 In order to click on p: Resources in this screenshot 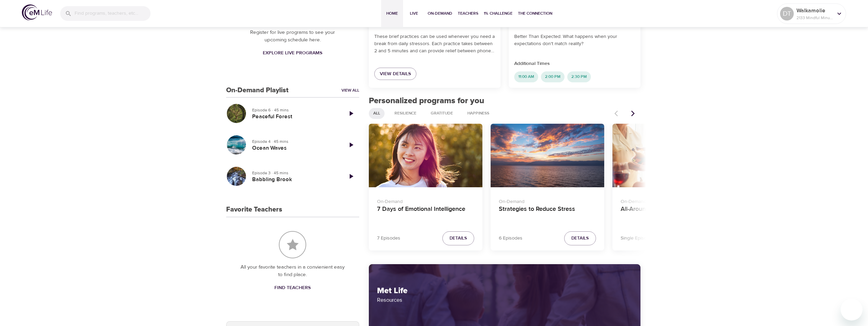, I will do `click(505, 300)`.